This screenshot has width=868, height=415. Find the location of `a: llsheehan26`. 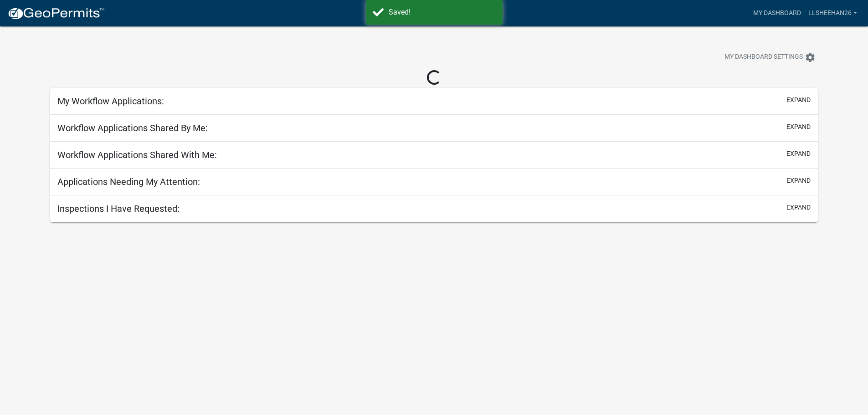

a: llsheehan26 is located at coordinates (833, 13).